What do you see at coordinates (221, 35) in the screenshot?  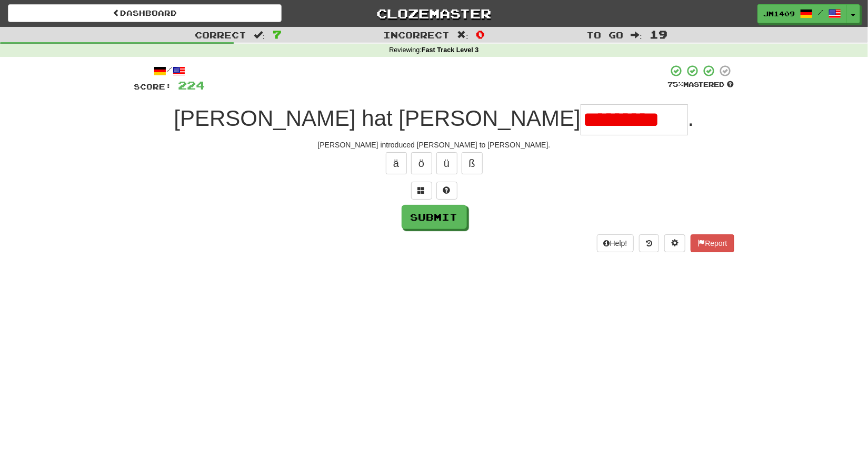 I see `span: Correct` at bounding box center [221, 35].